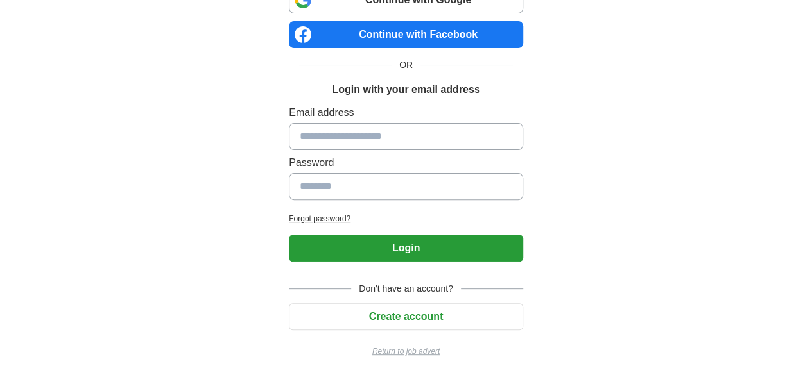 The width and height of the screenshot is (812, 375). What do you see at coordinates (405, 35) in the screenshot?
I see `a: Continue with Facebook` at bounding box center [405, 35].